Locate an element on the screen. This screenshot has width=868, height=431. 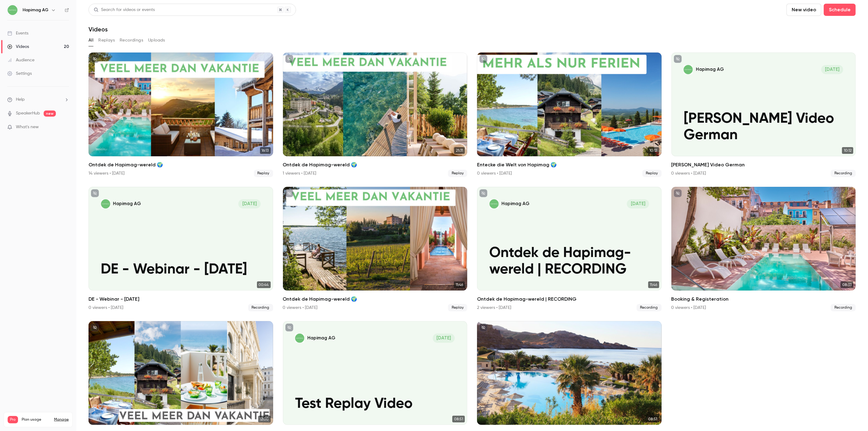
button: Replays is located at coordinates (106, 40).